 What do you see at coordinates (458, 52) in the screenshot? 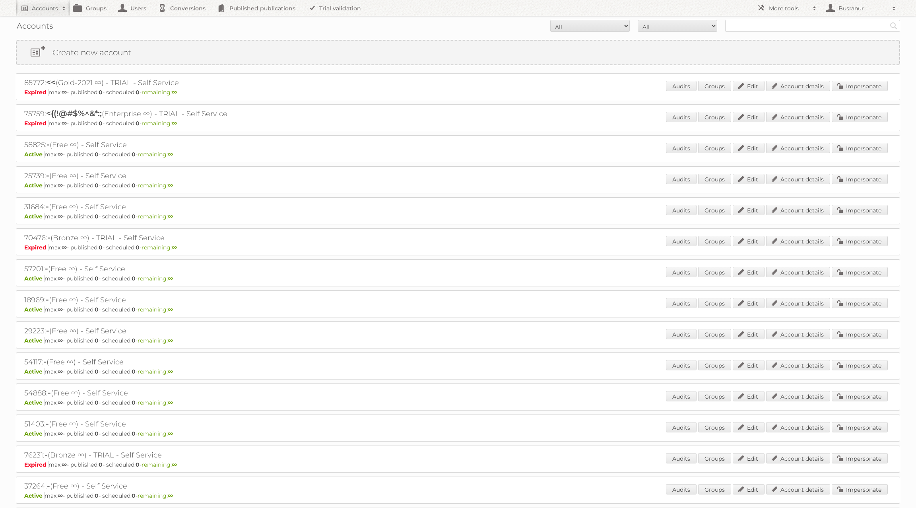
I see `a: Create new account` at bounding box center [458, 52].